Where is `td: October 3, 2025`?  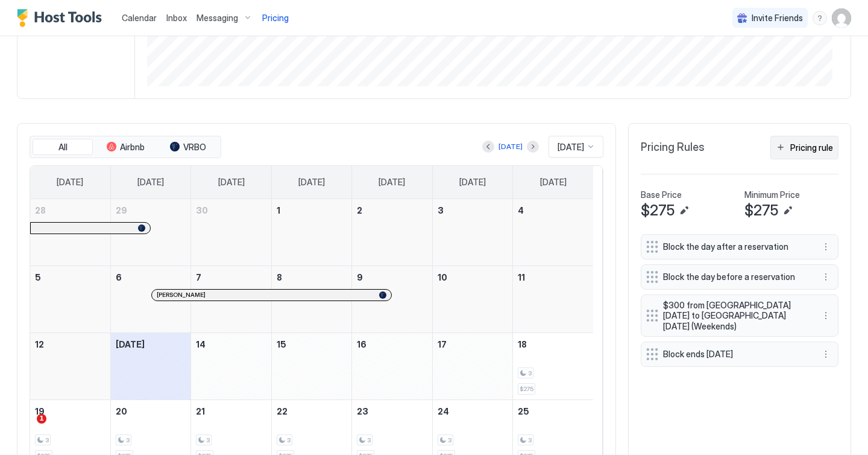
td: October 3, 2025 is located at coordinates (472, 232).